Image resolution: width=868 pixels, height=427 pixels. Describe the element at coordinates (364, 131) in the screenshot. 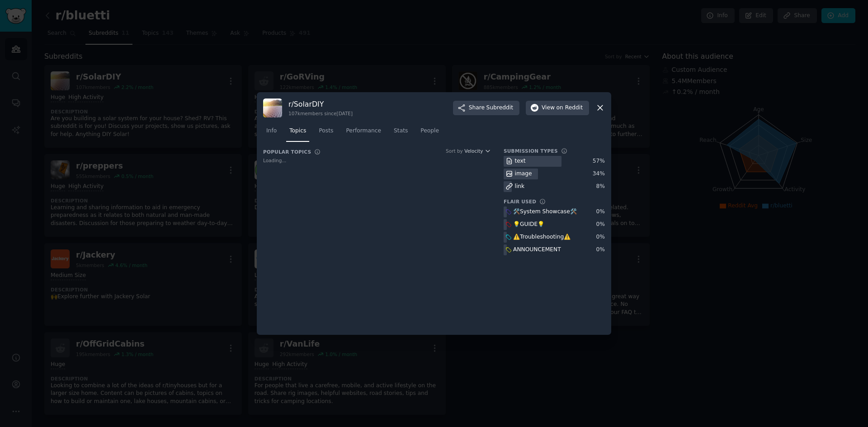

I see `span: Performance` at that location.